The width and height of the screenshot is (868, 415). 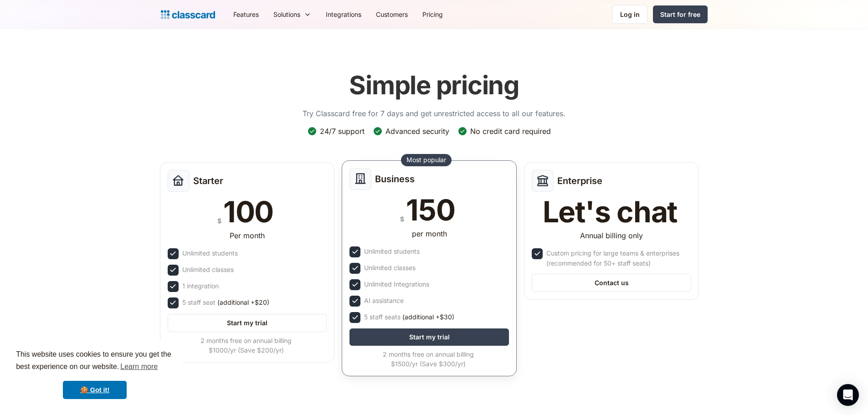 I want to click on div: Open Intercom Messenger, so click(x=848, y=395).